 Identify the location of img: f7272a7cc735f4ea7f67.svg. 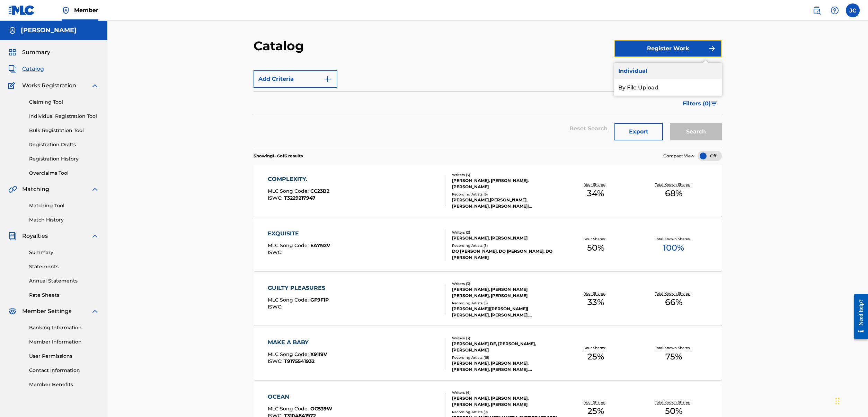
(712, 49).